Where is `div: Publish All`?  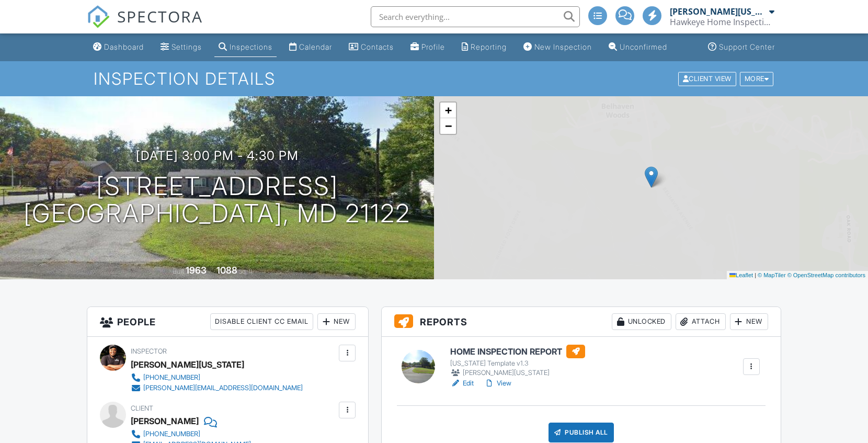
div: Publish All is located at coordinates (581, 432).